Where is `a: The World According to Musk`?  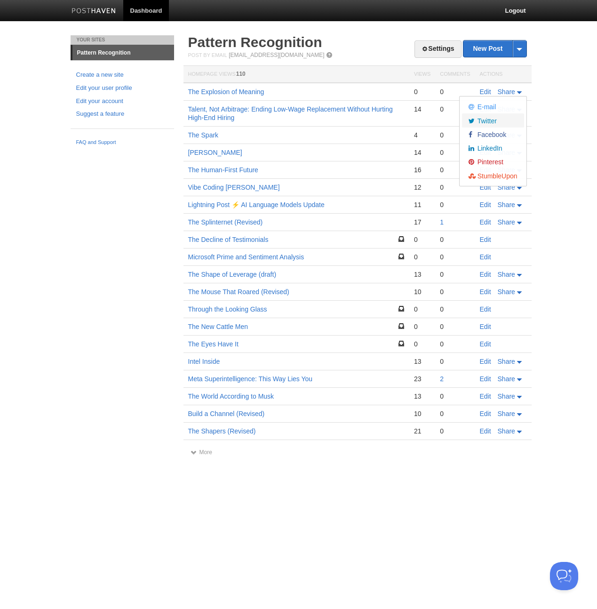 a: The World According to Musk is located at coordinates (231, 396).